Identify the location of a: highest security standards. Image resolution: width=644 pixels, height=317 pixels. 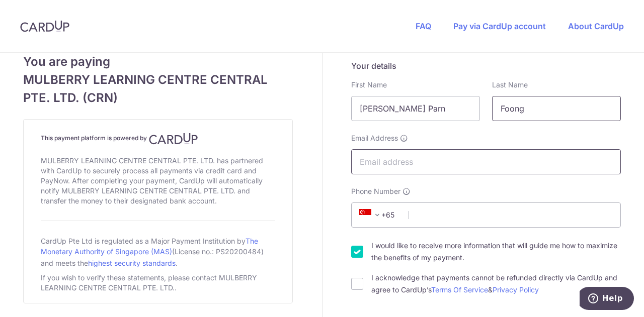
(132, 263).